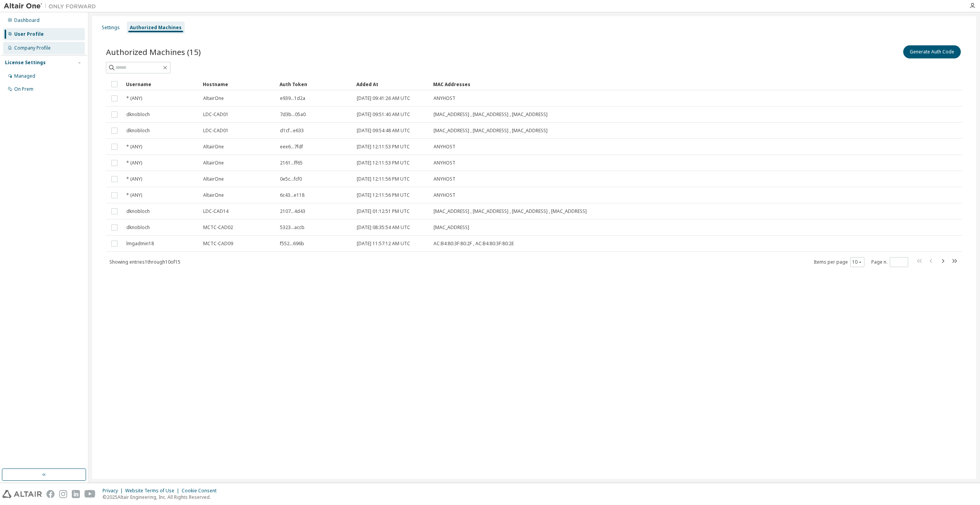 This screenshot has width=980, height=505. What do you see at coordinates (238, 84) in the screenshot?
I see `div: Hostname` at bounding box center [238, 84].